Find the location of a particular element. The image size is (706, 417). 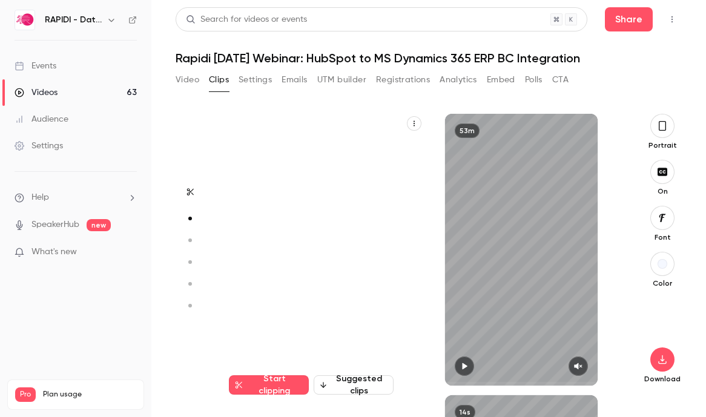

button: Clips is located at coordinates (219, 80).